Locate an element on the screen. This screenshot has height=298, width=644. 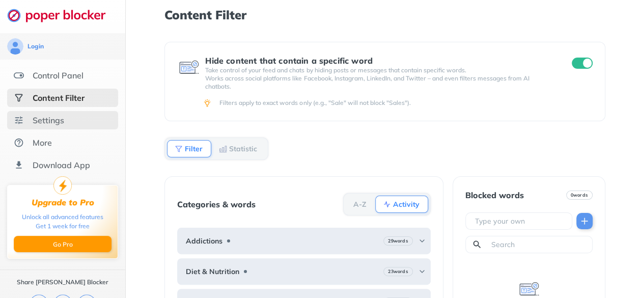
div: Upgrade to Pro is located at coordinates (62, 202).